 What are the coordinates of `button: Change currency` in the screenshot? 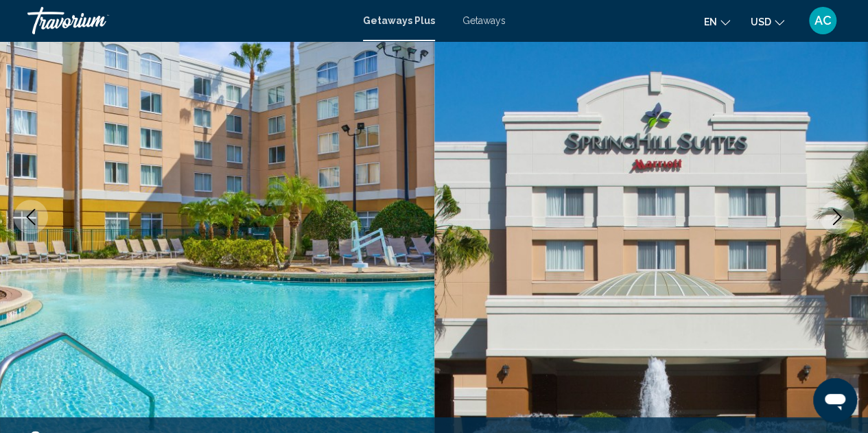 It's located at (767, 21).